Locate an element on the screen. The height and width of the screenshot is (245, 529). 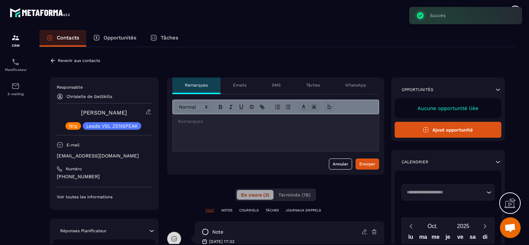
p: Contacts is located at coordinates (68, 38).